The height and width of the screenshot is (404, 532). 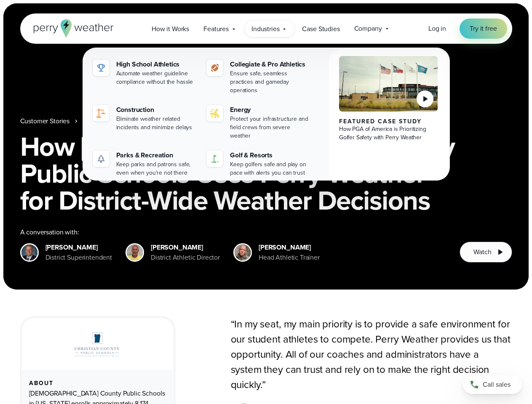 What do you see at coordinates (320, 29) in the screenshot?
I see `span: Case Studies` at bounding box center [320, 29].